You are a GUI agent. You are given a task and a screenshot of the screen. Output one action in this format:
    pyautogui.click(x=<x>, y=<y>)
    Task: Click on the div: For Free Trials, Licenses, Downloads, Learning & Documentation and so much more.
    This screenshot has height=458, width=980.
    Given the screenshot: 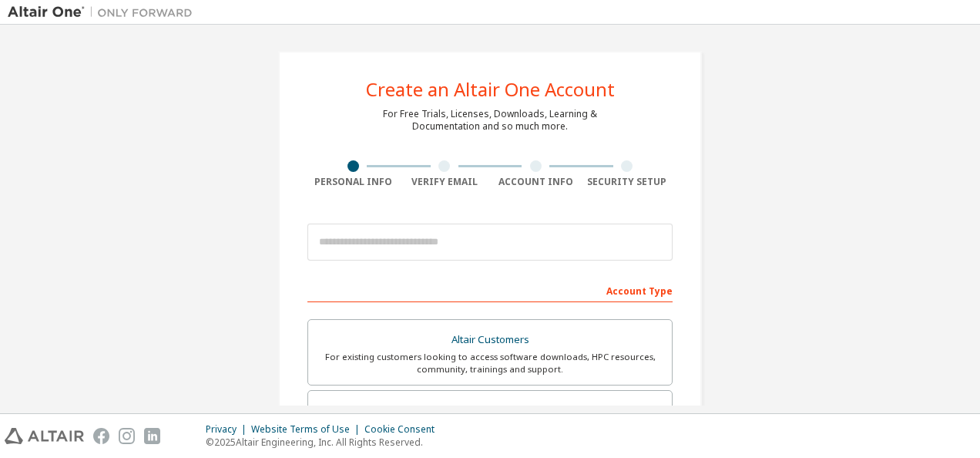 What is the action you would take?
    pyautogui.click(x=490, y=120)
    